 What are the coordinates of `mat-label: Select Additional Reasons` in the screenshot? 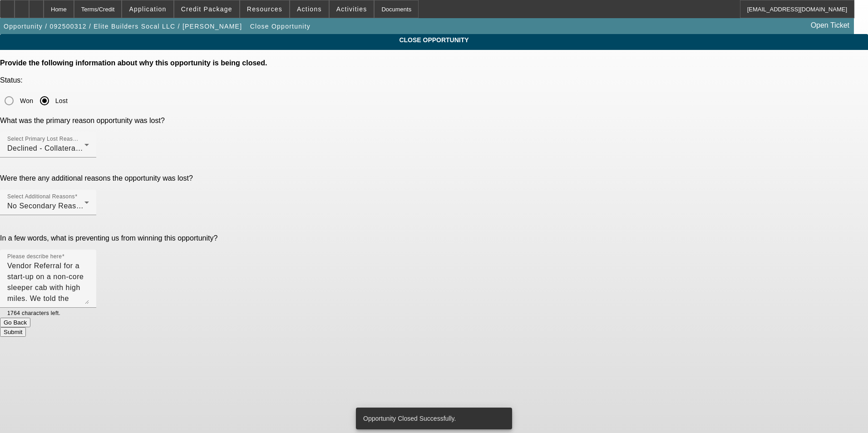 It's located at (41, 196).